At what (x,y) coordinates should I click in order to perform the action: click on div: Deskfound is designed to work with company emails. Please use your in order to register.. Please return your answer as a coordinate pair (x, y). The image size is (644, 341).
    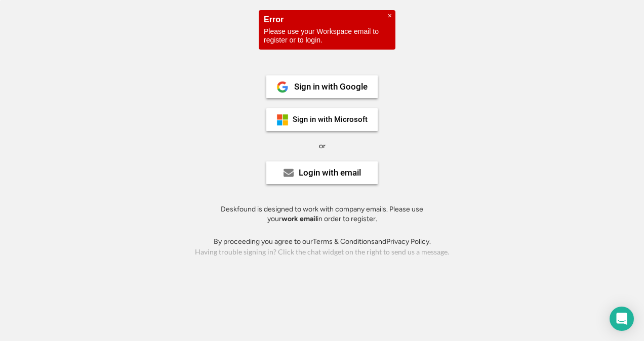
    Looking at the image, I should click on (322, 215).